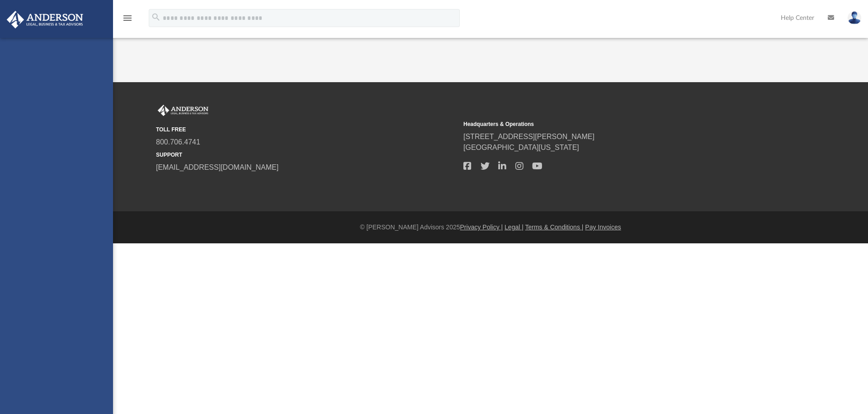 This screenshot has height=414, width=868. What do you see at coordinates (603, 227) in the screenshot?
I see `a: Pay Invoices` at bounding box center [603, 227].